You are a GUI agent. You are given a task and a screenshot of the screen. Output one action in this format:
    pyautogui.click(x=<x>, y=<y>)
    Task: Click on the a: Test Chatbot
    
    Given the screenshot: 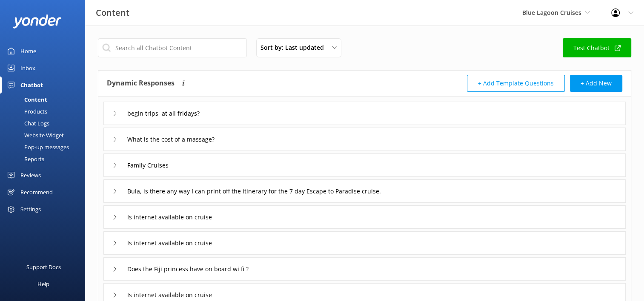 What is the action you would take?
    pyautogui.click(x=597, y=47)
    